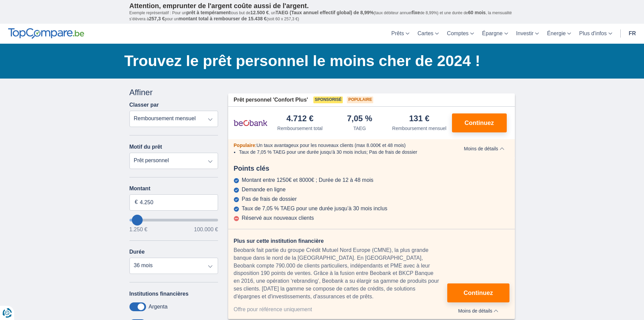  I want to click on label: Classer par, so click(144, 105).